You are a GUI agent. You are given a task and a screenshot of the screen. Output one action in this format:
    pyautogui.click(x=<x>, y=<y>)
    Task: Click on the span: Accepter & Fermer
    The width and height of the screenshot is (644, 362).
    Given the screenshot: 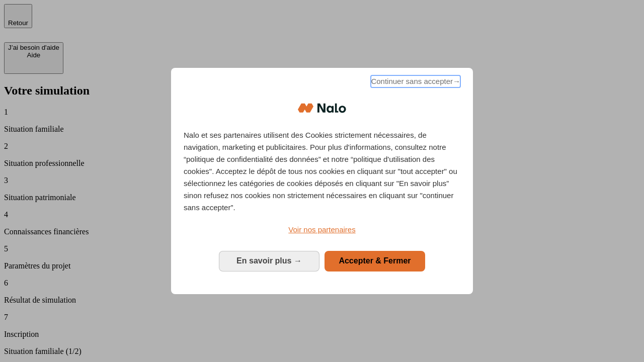 What is the action you would take?
    pyautogui.click(x=375, y=260)
    